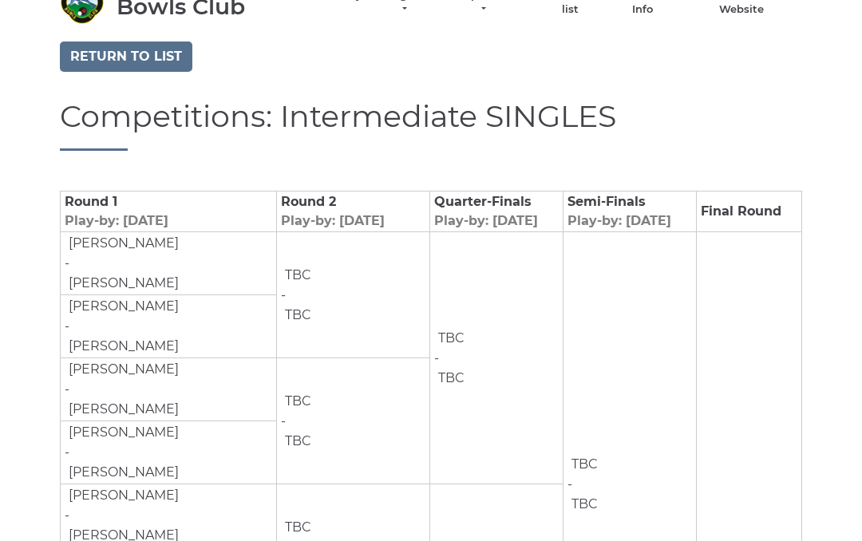 This screenshot has width=862, height=541. Describe the element at coordinates (749, 211) in the screenshot. I see `td: Final Round` at that location.